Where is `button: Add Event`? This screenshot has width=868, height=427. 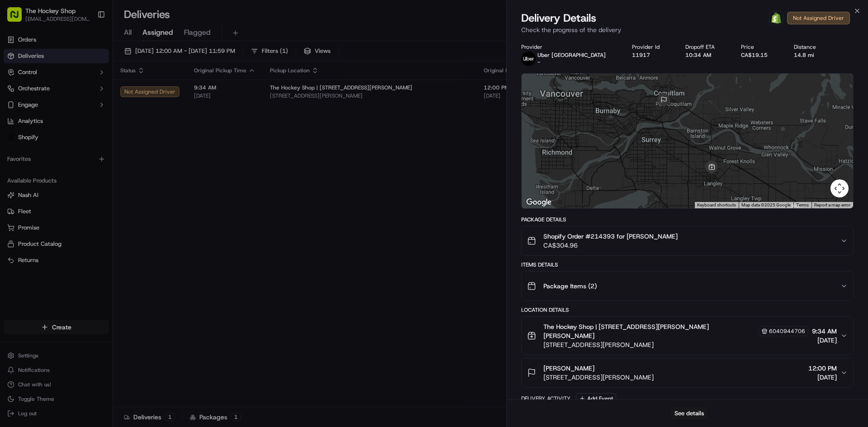 button: Add Event is located at coordinates (596, 399).